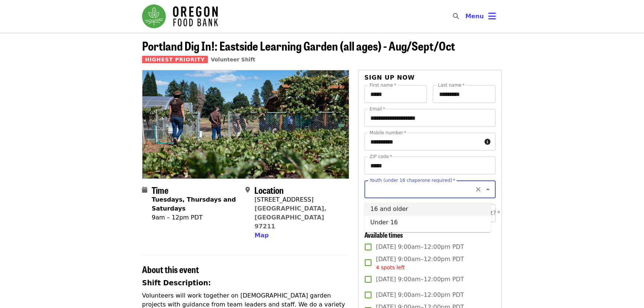  Describe the element at coordinates (390, 268) in the screenshot. I see `span: 4 spots left` at that location.